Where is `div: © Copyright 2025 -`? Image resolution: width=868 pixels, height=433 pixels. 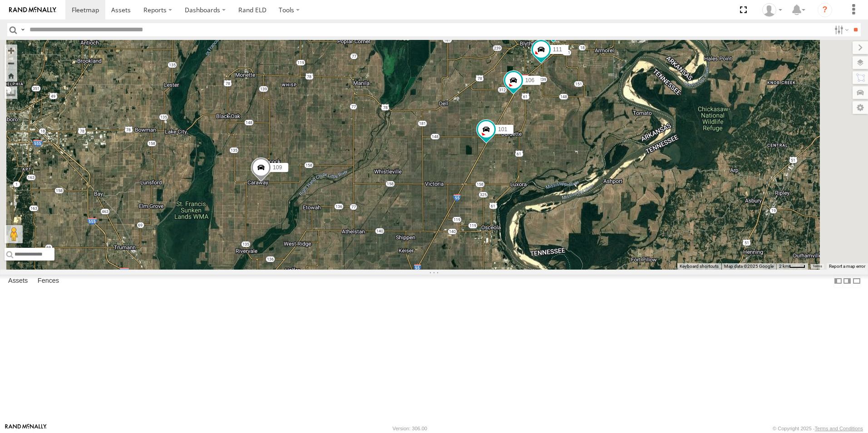
div: © Copyright 2025 - is located at coordinates (817, 428).